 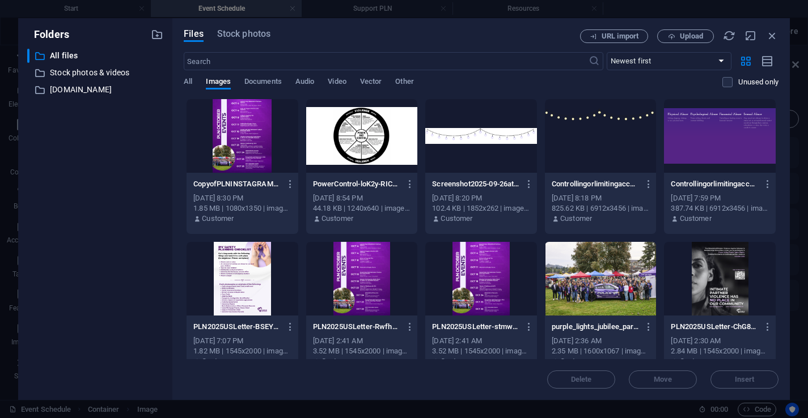 What do you see at coordinates (371, 83) in the screenshot?
I see `span: Vector` at bounding box center [371, 83].